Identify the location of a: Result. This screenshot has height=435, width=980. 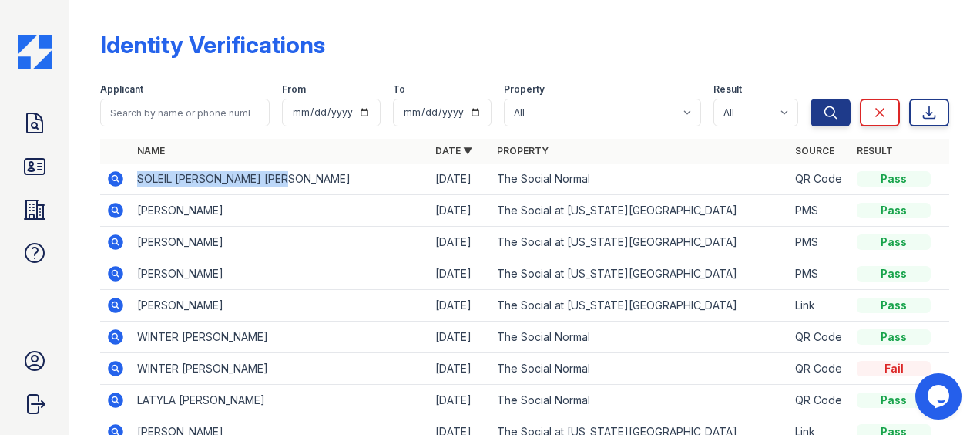
(875, 150).